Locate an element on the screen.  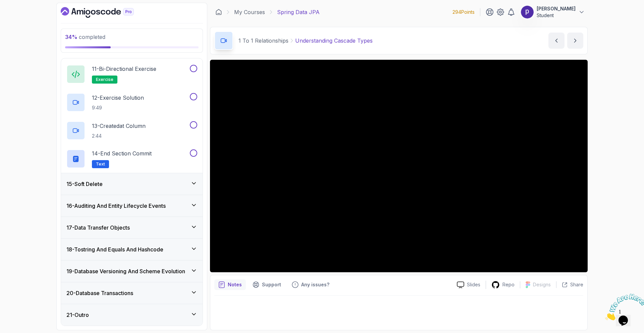
button: 16-Auditing And Entity Lifecycle Events is located at coordinates (132, 206).